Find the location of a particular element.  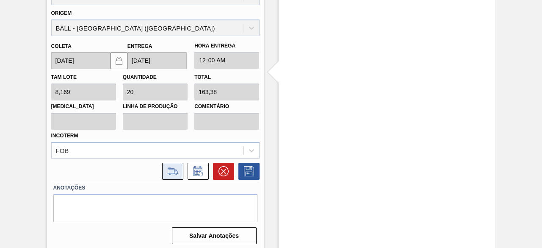

label: Origem is located at coordinates (61, 13).